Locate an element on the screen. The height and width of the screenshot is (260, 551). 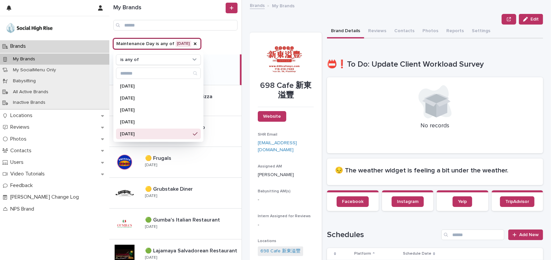
a: Yelp is located at coordinates (462, 202).